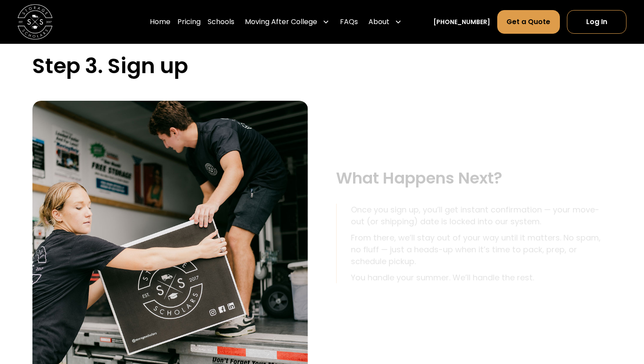 The height and width of the screenshot is (364, 644). Describe the element at coordinates (189, 22) in the screenshot. I see `a: Pricing` at that location.